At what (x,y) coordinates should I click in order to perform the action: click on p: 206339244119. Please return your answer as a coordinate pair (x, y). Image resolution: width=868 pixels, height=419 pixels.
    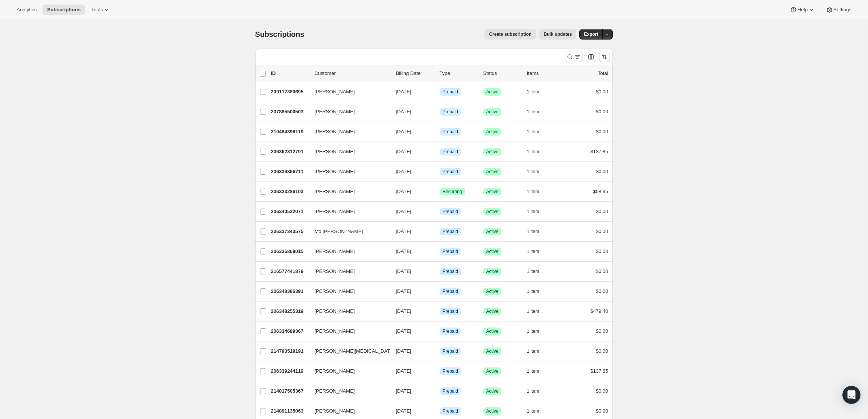
    Looking at the image, I should click on (290, 372).